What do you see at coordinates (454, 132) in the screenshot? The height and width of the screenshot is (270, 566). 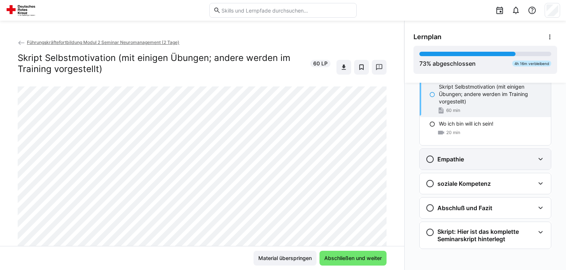 I see `span: 20 min` at bounding box center [454, 132].